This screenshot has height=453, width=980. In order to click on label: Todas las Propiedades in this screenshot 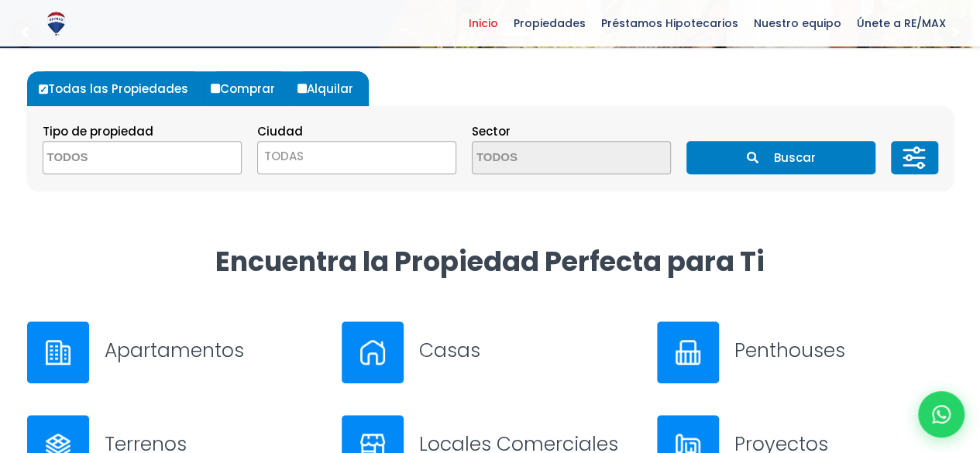, I will do `click(119, 88)`.